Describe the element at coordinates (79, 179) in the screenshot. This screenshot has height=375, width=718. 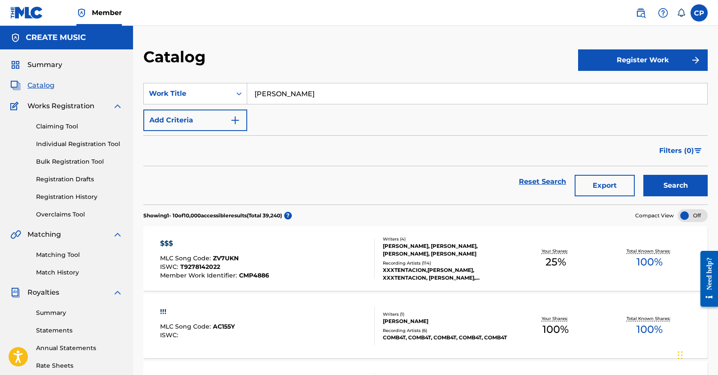
I see `a: Registration Drafts` at that location.